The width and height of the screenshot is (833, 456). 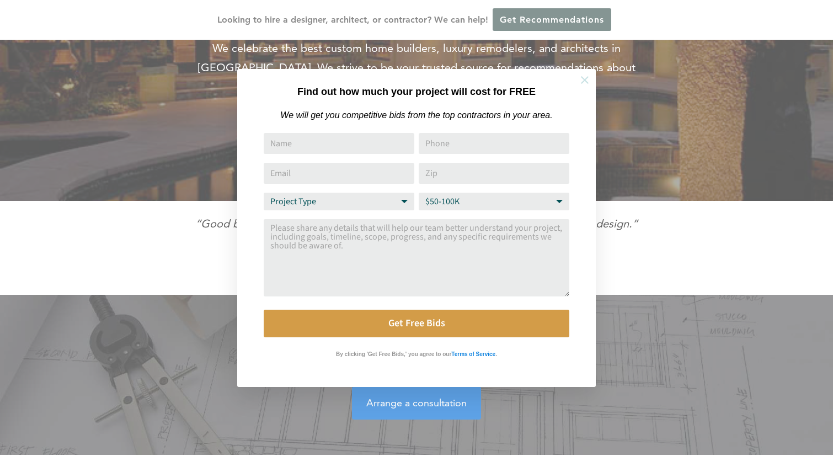 I want to click on strong: Find out how much your project will cost for FREE, so click(x=417, y=92).